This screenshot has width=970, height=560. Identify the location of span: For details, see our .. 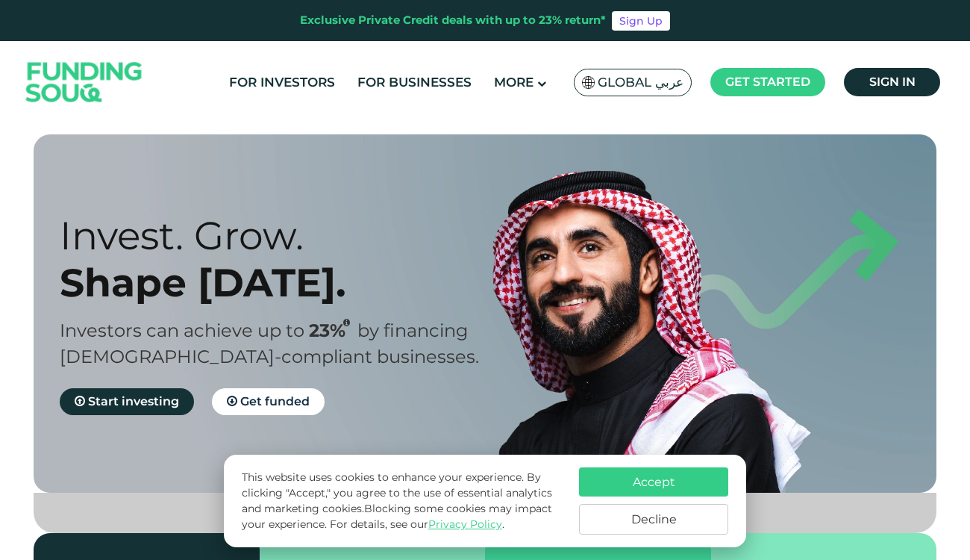
(417, 524).